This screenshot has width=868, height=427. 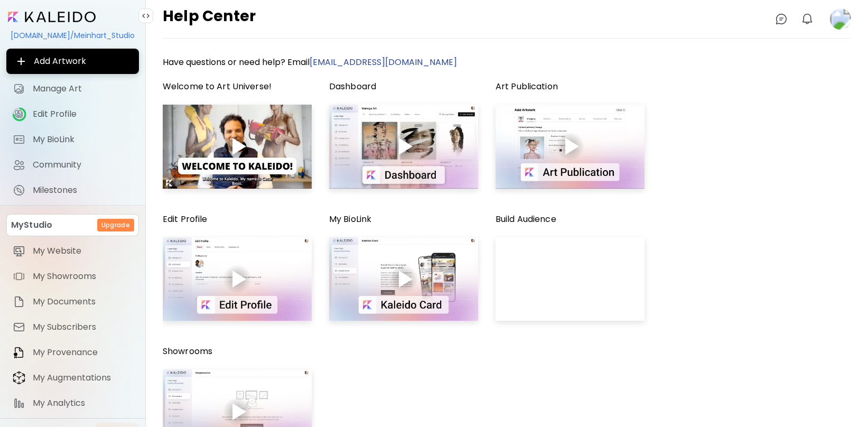 What do you see at coordinates (72, 276) in the screenshot?
I see `a: itemMy Showrooms` at bounding box center [72, 276].